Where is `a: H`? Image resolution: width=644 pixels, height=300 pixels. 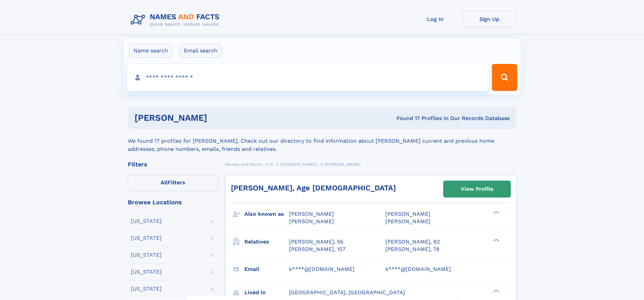
a: H is located at coordinates (271, 164).